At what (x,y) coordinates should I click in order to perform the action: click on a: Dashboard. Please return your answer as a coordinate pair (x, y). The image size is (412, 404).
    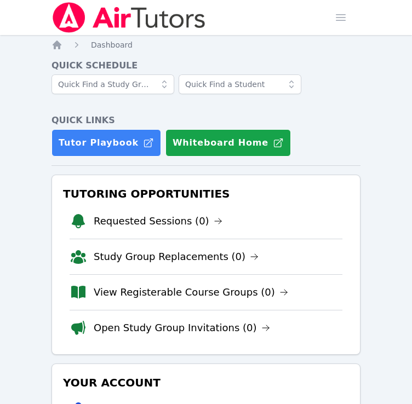
    Looking at the image, I should click on (112, 45).